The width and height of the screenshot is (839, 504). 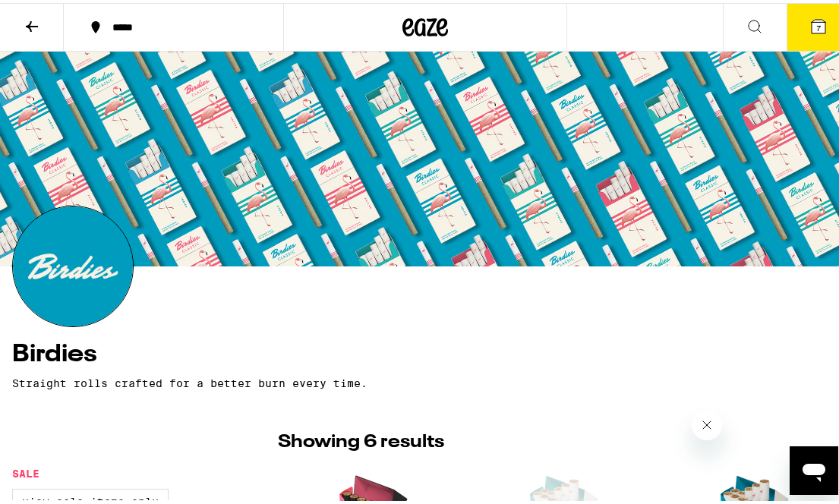 What do you see at coordinates (73, 263) in the screenshot?
I see `img: Birdies logo` at bounding box center [73, 263].